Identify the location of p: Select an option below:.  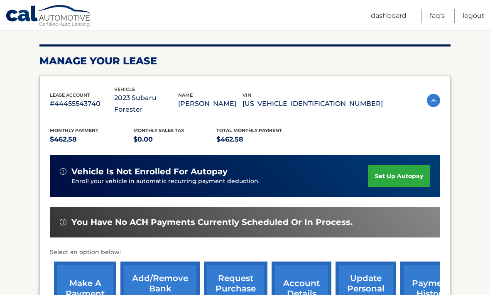
(245, 254).